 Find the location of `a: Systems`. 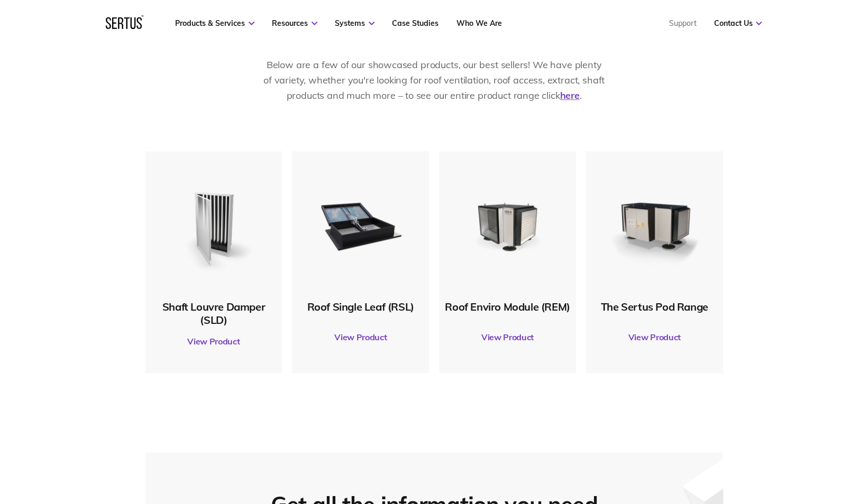

a: Systems is located at coordinates (354, 23).